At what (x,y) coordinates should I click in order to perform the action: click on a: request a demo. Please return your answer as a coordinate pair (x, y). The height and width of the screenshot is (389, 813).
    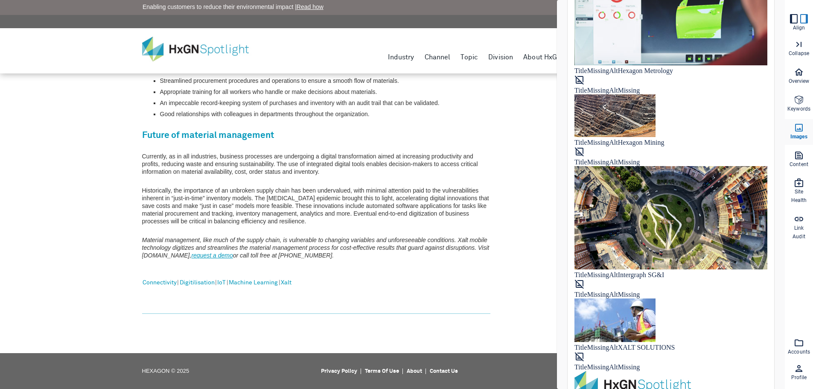
    Looking at the image, I should click on (212, 255).